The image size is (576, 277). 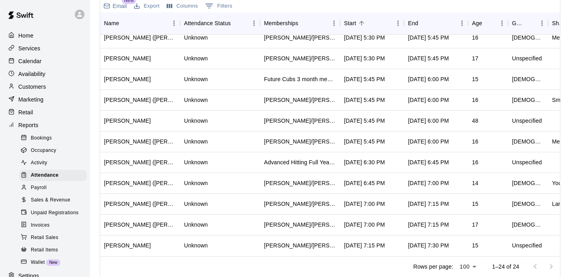 What do you see at coordinates (32, 74) in the screenshot?
I see `p: Availability` at bounding box center [32, 74].